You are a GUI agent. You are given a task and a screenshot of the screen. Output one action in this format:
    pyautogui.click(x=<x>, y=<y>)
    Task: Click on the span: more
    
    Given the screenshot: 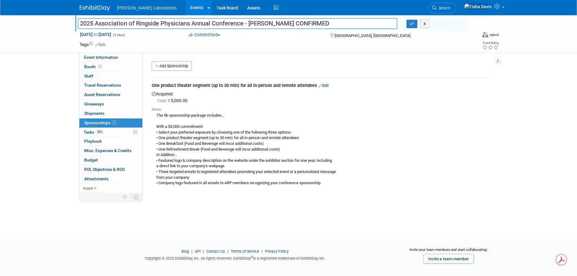 What is the action you would take?
    pyautogui.click(x=88, y=188)
    